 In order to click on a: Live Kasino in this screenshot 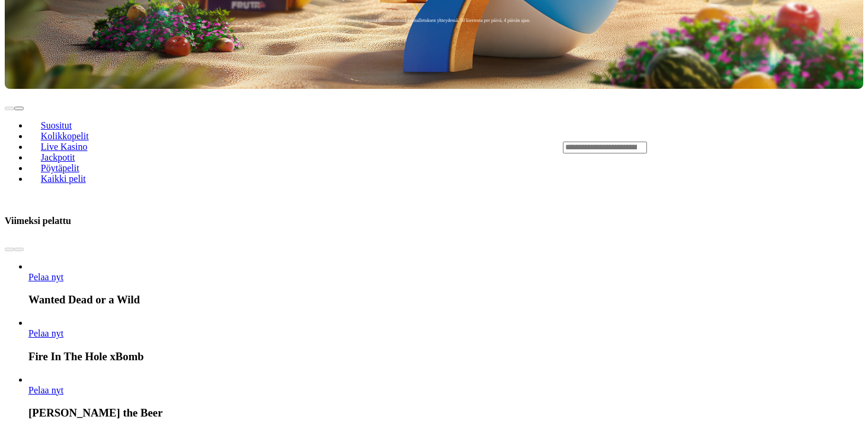, I will do `click(64, 147)`.